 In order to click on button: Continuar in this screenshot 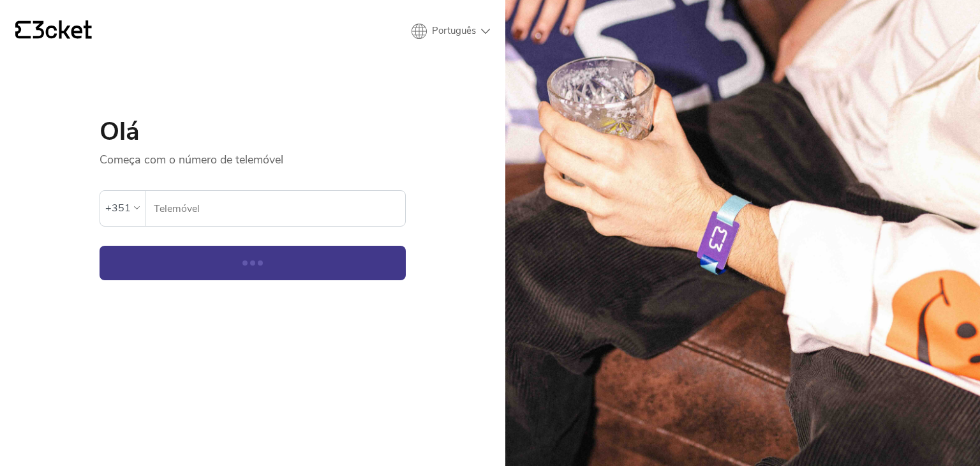, I will do `click(253, 263)`.